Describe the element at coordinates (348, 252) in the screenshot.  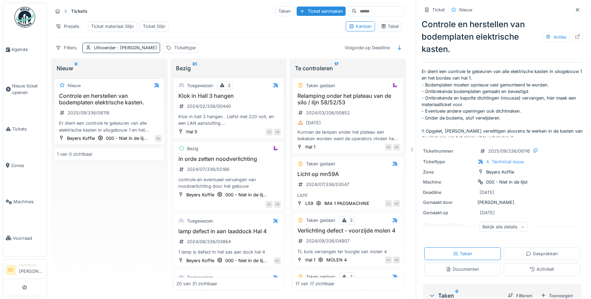
I see `div: TL buis vervangen ter hoogte van molen 4` at that location.